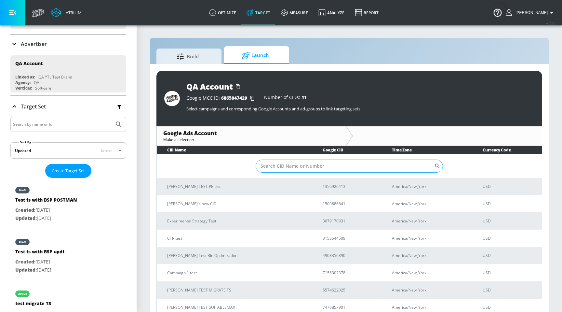 Image resolution: width=562 pixels, height=312 pixels. Describe the element at coordinates (23, 88) in the screenshot. I see `div: Vertical:` at that location.